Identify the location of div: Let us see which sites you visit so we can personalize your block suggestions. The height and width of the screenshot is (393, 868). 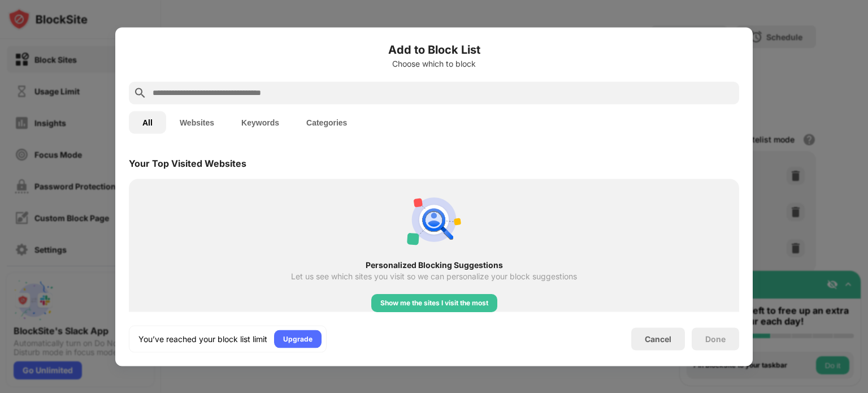
(434, 276).